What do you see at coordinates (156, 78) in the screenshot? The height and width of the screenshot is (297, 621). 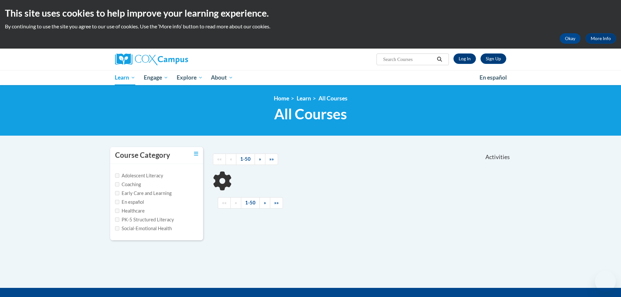 I see `a: Engage` at bounding box center [156, 78].